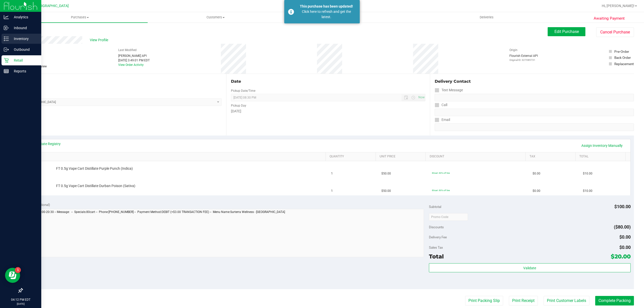  Describe the element at coordinates (24, 17) in the screenshot. I see `p: Analytics` at that location.